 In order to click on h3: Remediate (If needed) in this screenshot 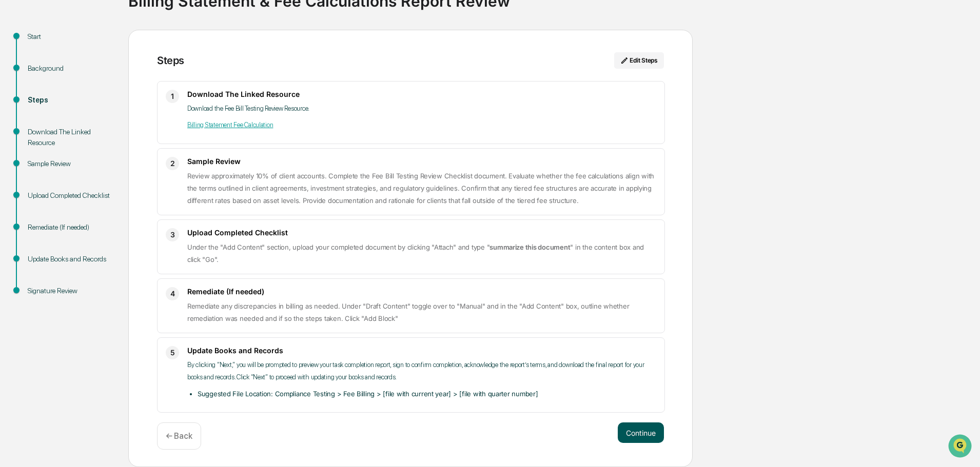, I will do `click(422, 291)`.